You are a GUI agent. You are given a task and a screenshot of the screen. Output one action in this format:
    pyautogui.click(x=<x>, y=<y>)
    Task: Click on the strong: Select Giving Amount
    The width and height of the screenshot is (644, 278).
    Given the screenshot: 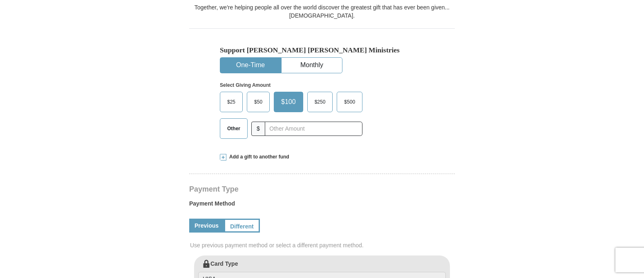 What is the action you would take?
    pyautogui.click(x=245, y=85)
    